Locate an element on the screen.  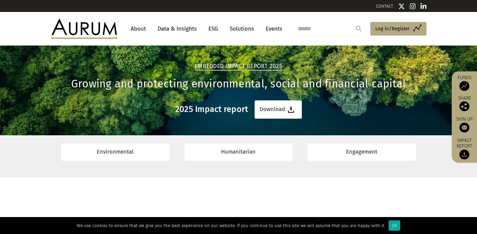
a: Environmental is located at coordinates (115, 152).